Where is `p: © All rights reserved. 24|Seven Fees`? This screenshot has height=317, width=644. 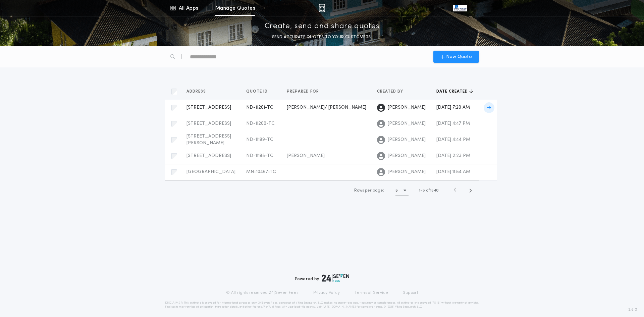
p: © All rights reserved. 24|Seven Fees is located at coordinates (262, 293).